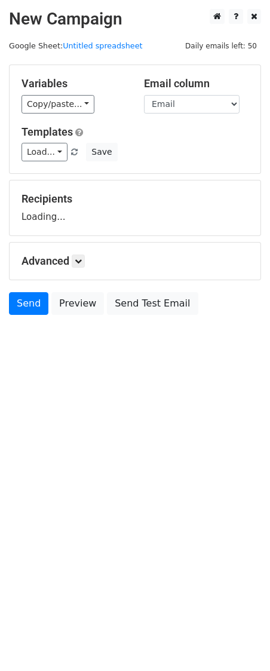  What do you see at coordinates (135, 19) in the screenshot?
I see `h2: New Campaign` at bounding box center [135, 19].